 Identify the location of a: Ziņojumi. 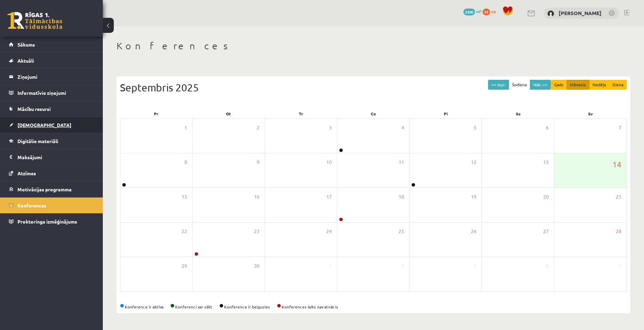
(51, 77).